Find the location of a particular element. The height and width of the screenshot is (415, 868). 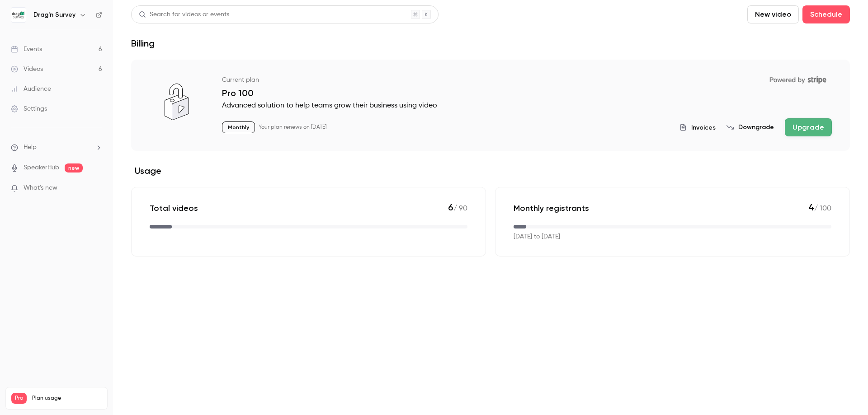

h2: Usage is located at coordinates (490, 171).